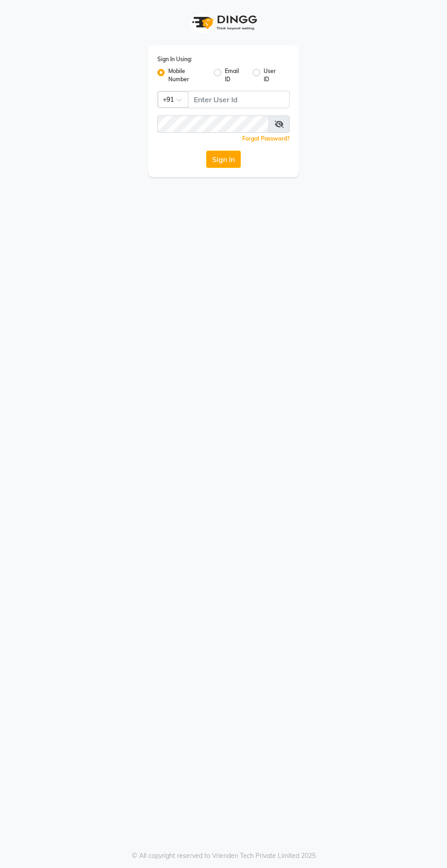 The width and height of the screenshot is (447, 868). Describe the element at coordinates (235, 75) in the screenshot. I see `label: Email ID` at that location.